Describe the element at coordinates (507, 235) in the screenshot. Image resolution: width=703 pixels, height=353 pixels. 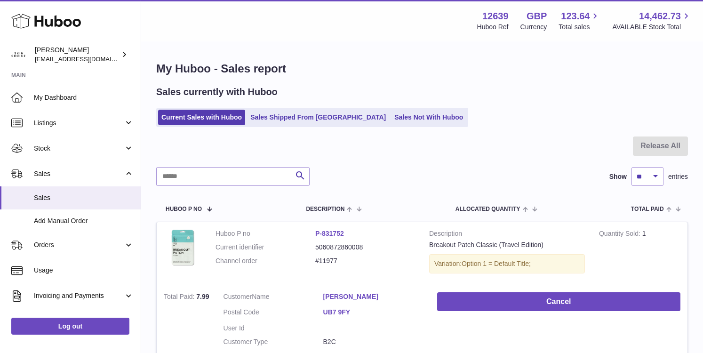
I see `strong: Description` at that location.